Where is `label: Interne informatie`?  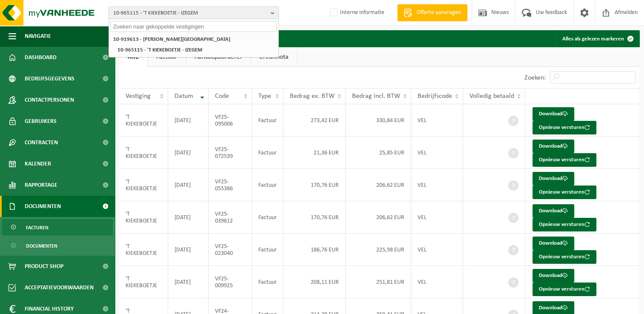 label: Interne informatie is located at coordinates (356, 13).